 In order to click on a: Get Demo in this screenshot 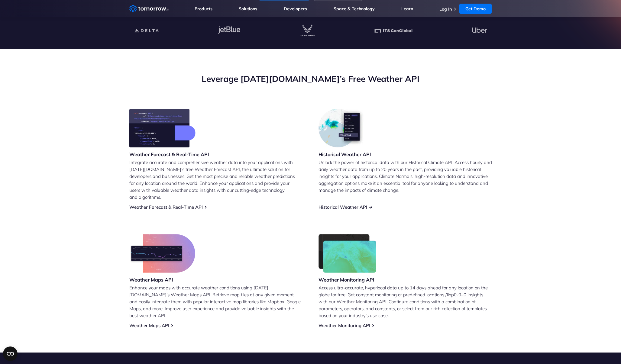, I will do `click(475, 9)`.